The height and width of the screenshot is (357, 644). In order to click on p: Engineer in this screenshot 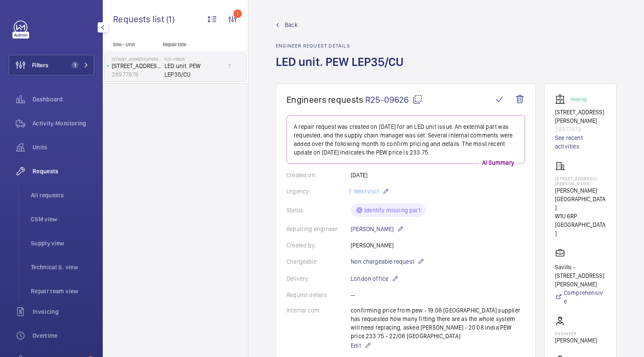, I will do `click(576, 333)`.